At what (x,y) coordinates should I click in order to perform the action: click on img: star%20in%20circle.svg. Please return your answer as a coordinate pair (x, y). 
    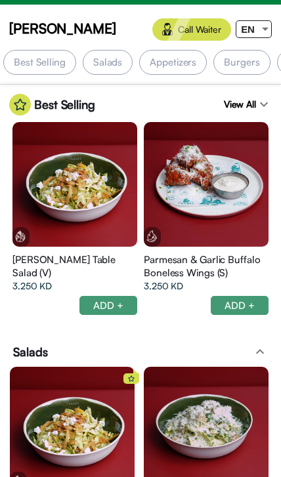
    Looking at the image, I should click on (20, 104).